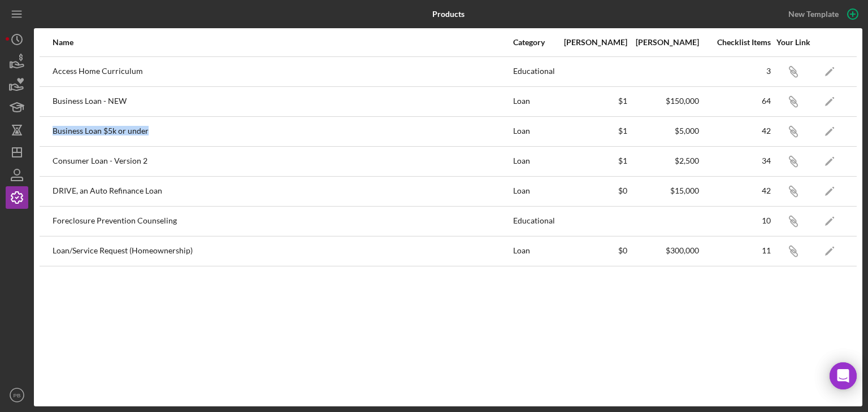 This screenshot has height=412, width=868. What do you see at coordinates (735, 251) in the screenshot?
I see `div: 11` at bounding box center [735, 251].